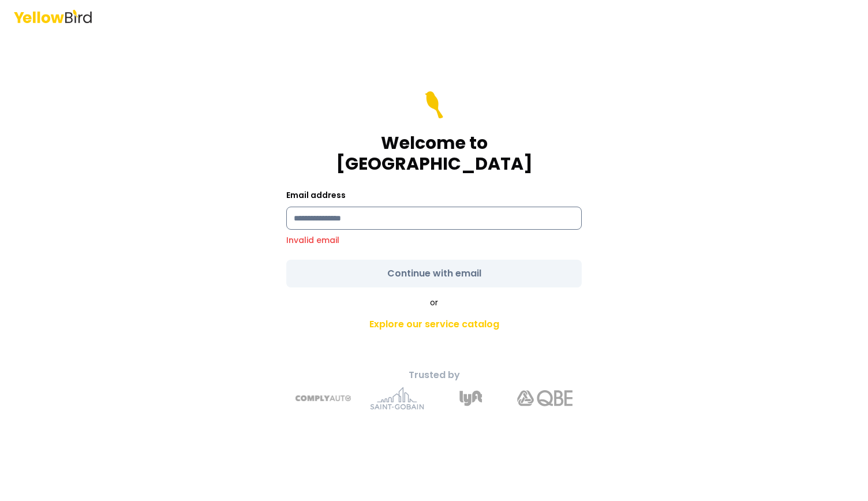 Image resolution: width=868 pixels, height=501 pixels. Describe the element at coordinates (316, 195) in the screenshot. I see `label: Email address` at that location.